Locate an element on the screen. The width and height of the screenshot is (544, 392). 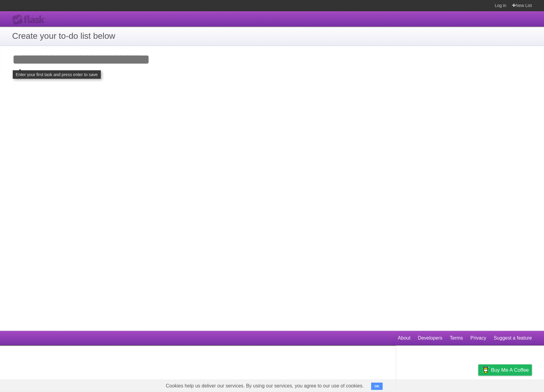
img: Buy me a coffee is located at coordinates (485, 369).